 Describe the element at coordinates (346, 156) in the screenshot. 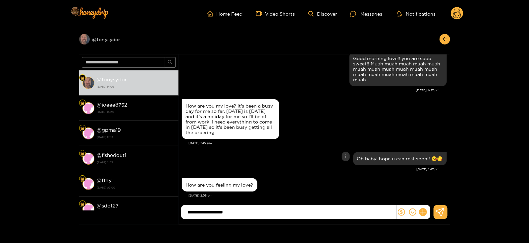

I see `span: more` at that location.